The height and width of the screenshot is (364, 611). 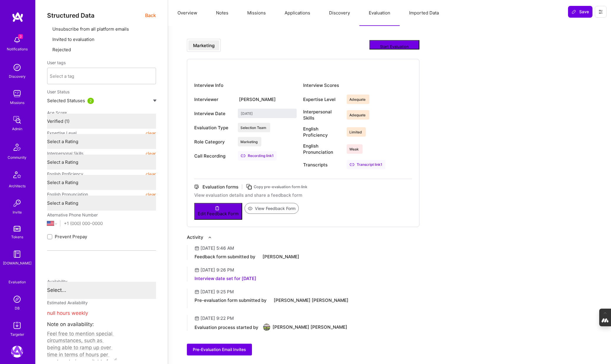 What do you see at coordinates (150, 15) in the screenshot?
I see `span: Back` at bounding box center [150, 15].